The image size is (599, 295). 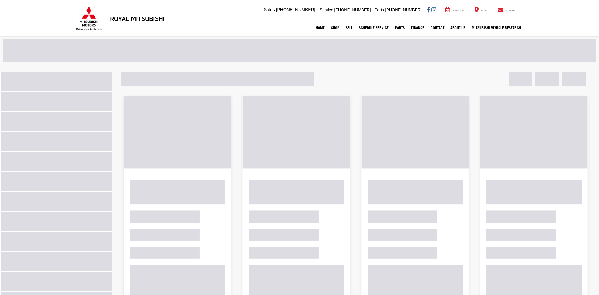 I want to click on a: Parts: Opens in a new tab, so click(x=400, y=28).